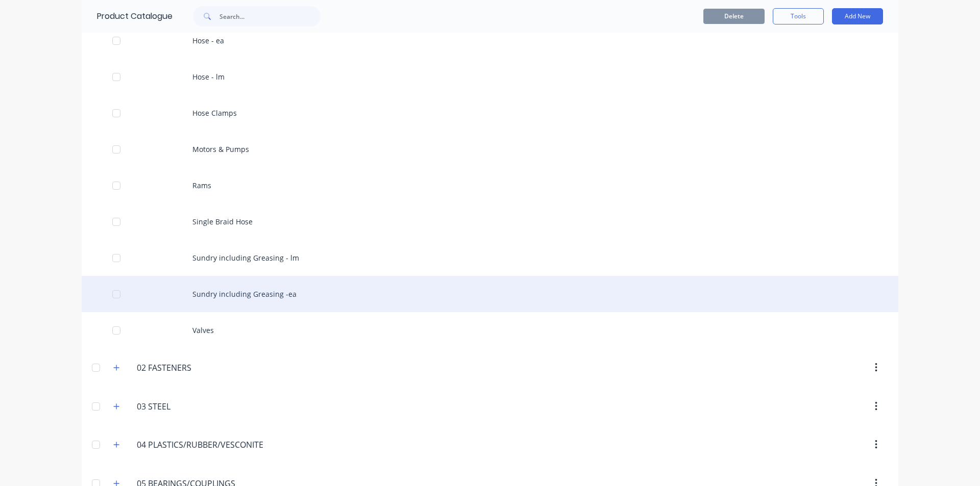 This screenshot has width=980, height=486. What do you see at coordinates (490, 113) in the screenshot?
I see `div: Hose Clamps` at bounding box center [490, 113].